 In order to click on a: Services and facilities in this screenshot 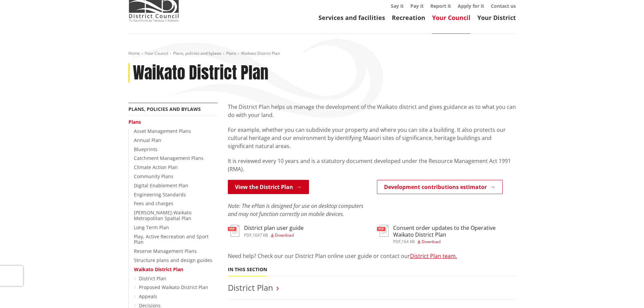, I will do `click(352, 18)`.